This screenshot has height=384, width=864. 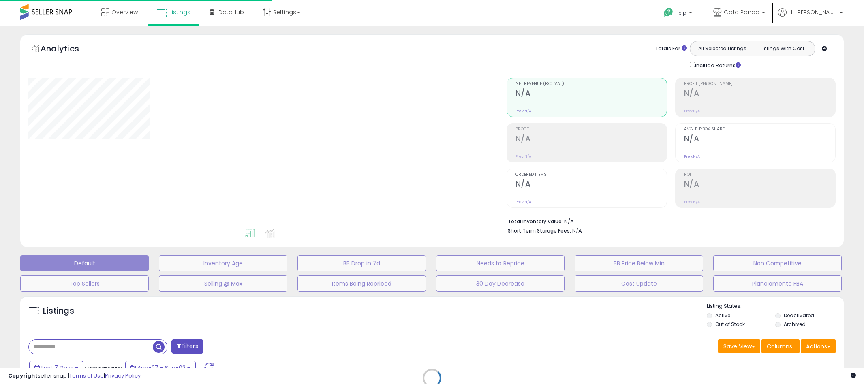 I want to click on span: Overview, so click(x=124, y=12).